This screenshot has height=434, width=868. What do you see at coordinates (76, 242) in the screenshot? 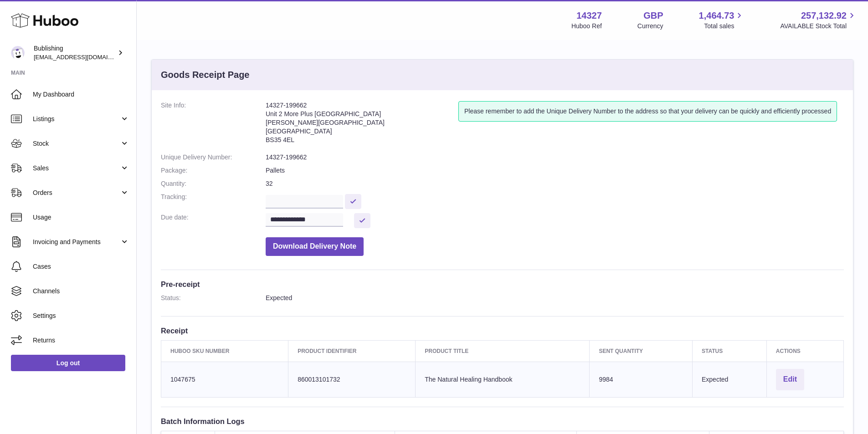
I see `span: Invoicing and Payments` at bounding box center [76, 242].